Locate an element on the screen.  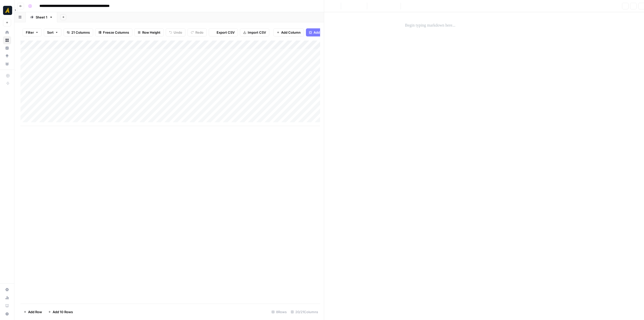
a: Your Data is located at coordinates (7, 64).